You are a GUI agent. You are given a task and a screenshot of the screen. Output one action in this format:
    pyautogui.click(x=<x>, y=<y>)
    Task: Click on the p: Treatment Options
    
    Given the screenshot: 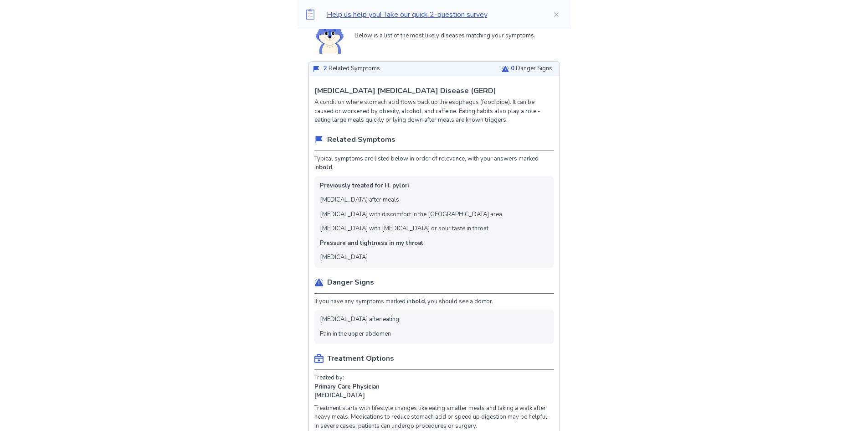 What is the action you would take?
    pyautogui.click(x=360, y=359)
    